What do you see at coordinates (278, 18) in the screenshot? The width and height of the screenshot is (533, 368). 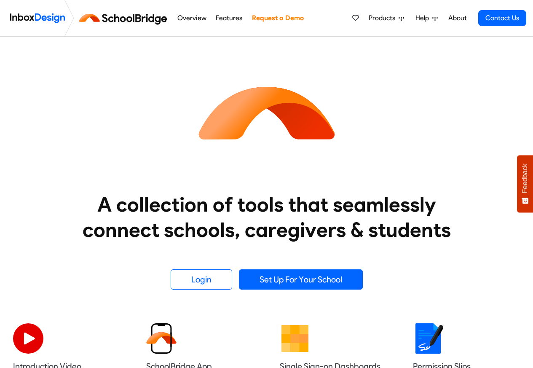 I see `a: Request a Demo` at bounding box center [278, 18].